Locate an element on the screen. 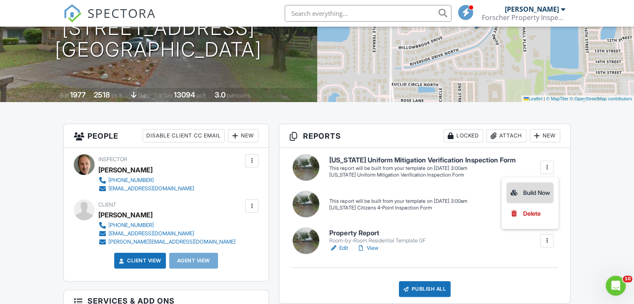 The image size is (634, 304). input: Search everything... is located at coordinates (368, 13).